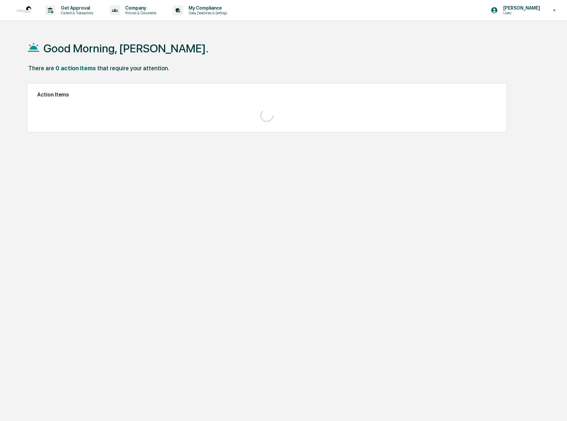 The image size is (567, 421). I want to click on p: Company, so click(140, 8).